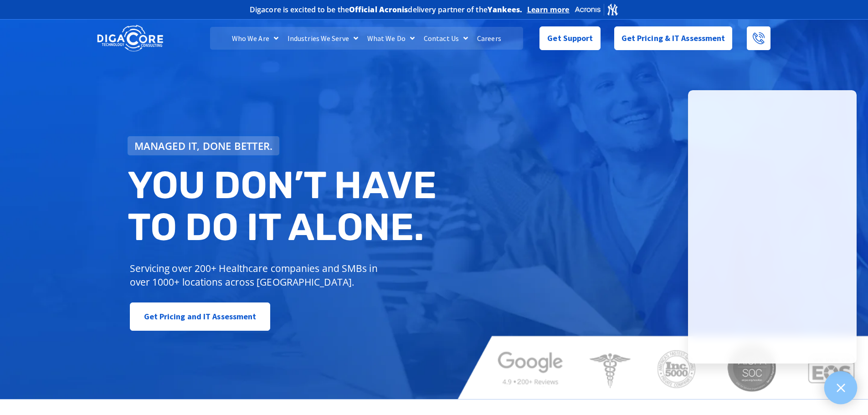  I want to click on span: Learn more, so click(548, 10).